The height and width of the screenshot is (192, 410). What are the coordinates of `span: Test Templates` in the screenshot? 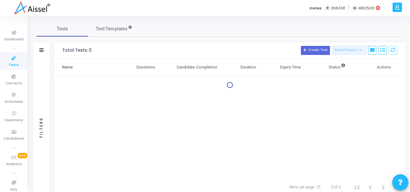 It's located at (112, 29).